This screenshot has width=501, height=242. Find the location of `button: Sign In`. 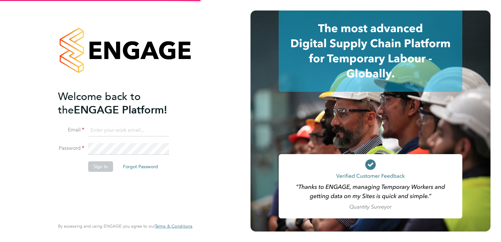

button: Sign In is located at coordinates (101, 167).